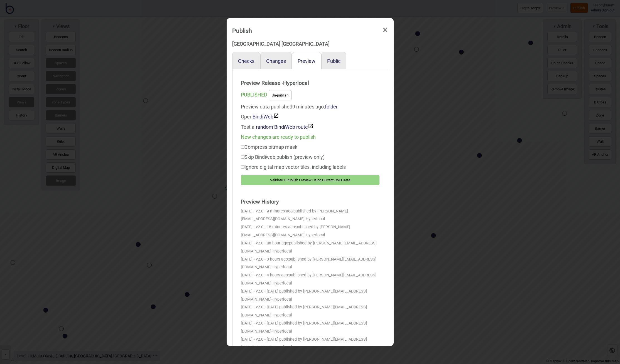 Image resolution: width=620 pixels, height=364 pixels. Describe the element at coordinates (276, 61) in the screenshot. I see `button: Changes` at that location.